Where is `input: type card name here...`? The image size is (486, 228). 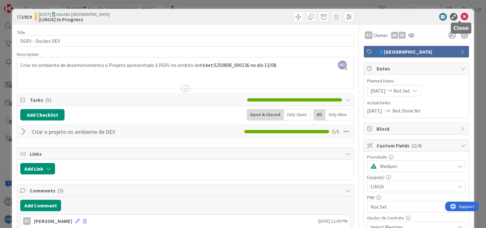 input: type card name here... is located at coordinates (185, 41).